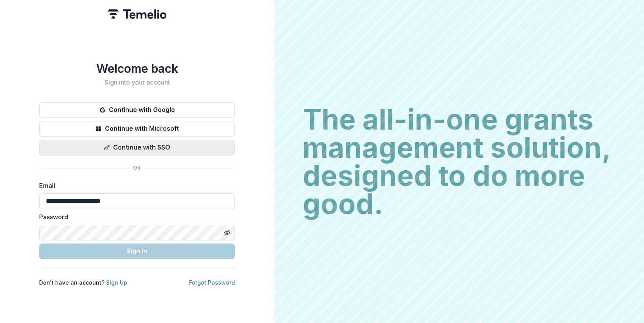 Image resolution: width=644 pixels, height=323 pixels. Describe the element at coordinates (137, 129) in the screenshot. I see `button: Continue with Microsoft` at that location.